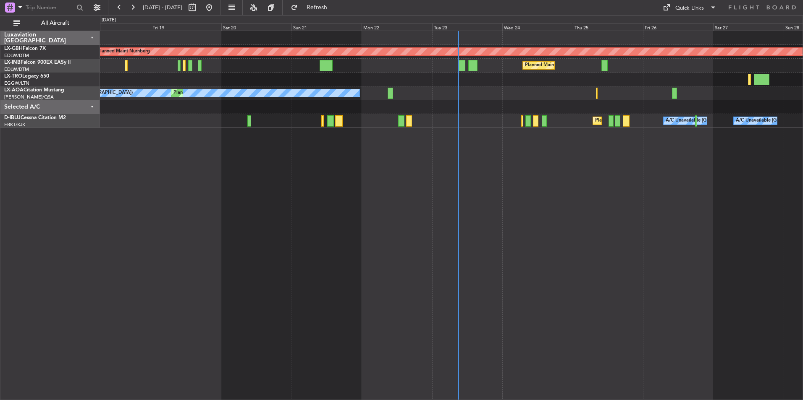 Image resolution: width=803 pixels, height=400 pixels. What do you see at coordinates (748, 27) in the screenshot?
I see `div: Sat 27` at bounding box center [748, 27].